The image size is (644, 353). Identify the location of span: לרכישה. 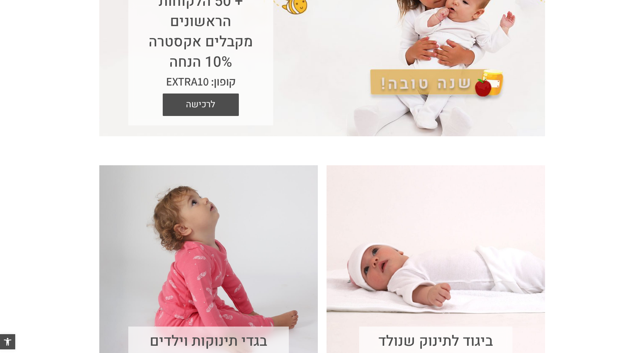
(201, 105).